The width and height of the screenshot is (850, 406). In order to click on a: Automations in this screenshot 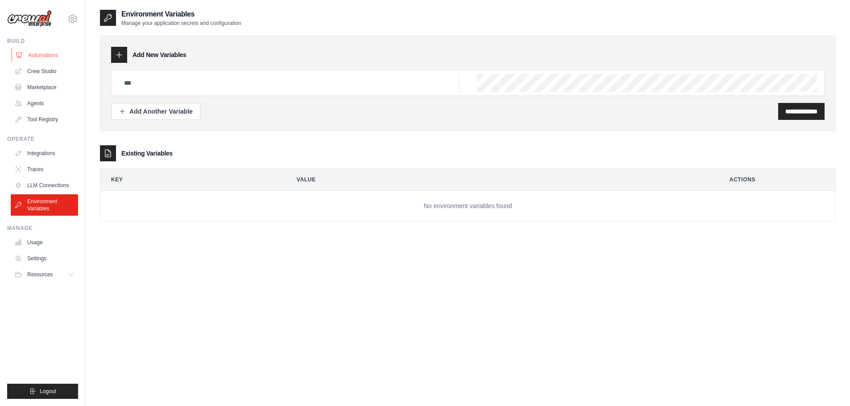, I will do `click(45, 55)`.